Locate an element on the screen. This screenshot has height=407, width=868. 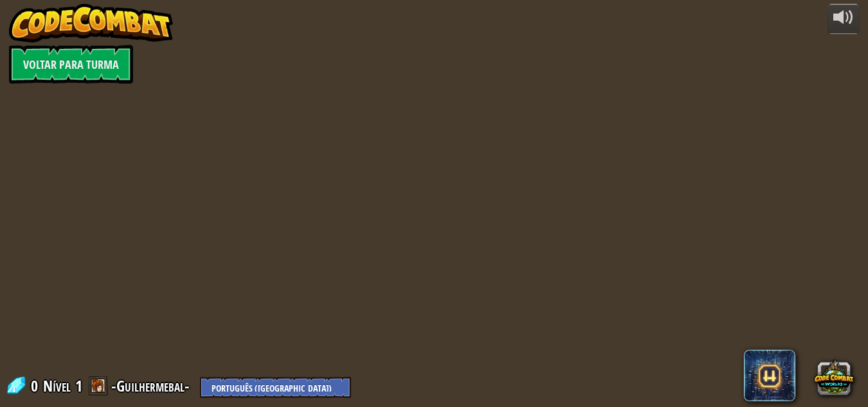
span: CodeCombat AI HackStack is located at coordinates (770, 375).